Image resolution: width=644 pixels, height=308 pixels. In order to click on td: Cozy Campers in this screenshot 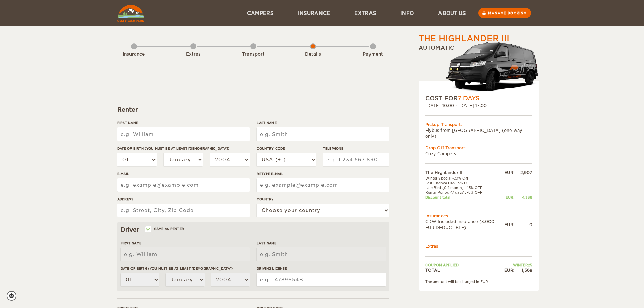, I will do `click(478, 153)`.